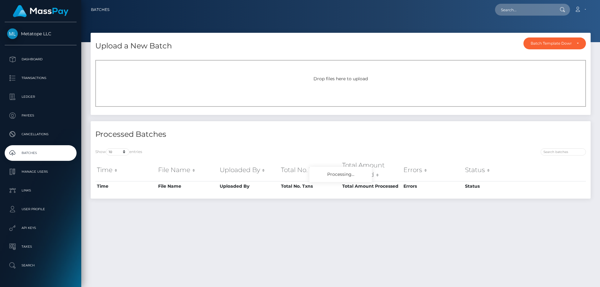 The height and width of the screenshot is (287, 600). What do you see at coordinates (41, 116) in the screenshot?
I see `a: Payees` at bounding box center [41, 116].